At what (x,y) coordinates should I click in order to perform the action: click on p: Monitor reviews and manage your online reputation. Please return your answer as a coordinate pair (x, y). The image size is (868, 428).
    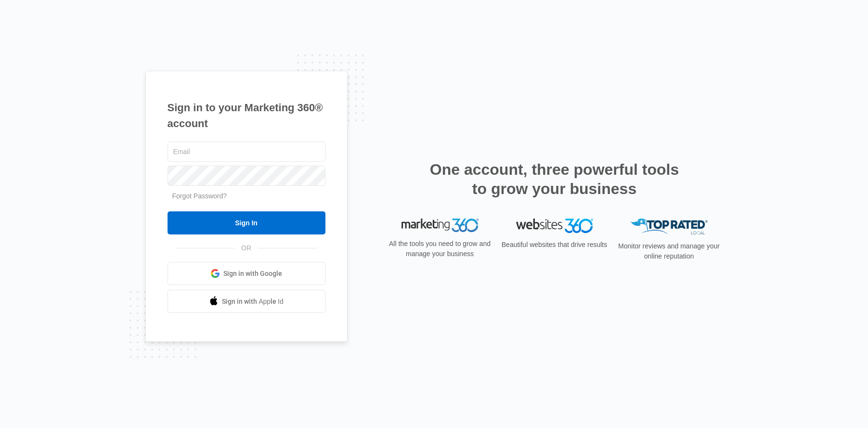
    Looking at the image, I should click on (669, 252).